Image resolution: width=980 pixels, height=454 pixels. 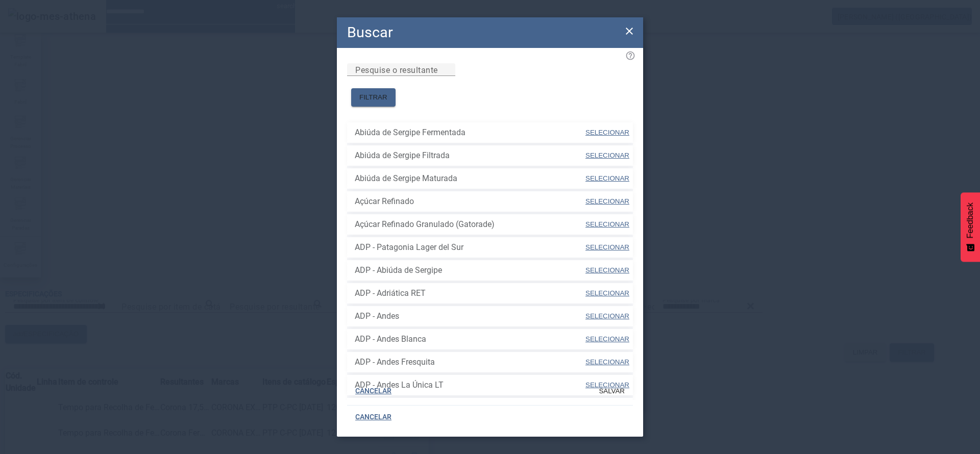 What do you see at coordinates (469, 201) in the screenshot?
I see `span: Açúcar Refinado` at bounding box center [469, 201].